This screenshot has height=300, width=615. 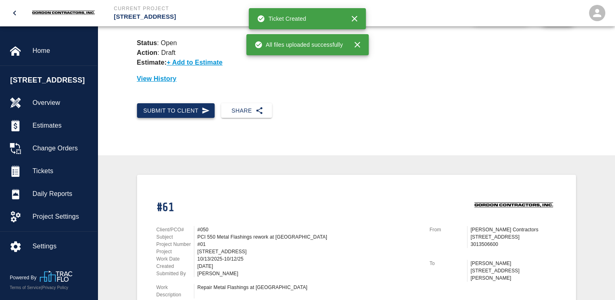 What do you see at coordinates (175, 244) in the screenshot?
I see `p: Project Number` at bounding box center [175, 244].